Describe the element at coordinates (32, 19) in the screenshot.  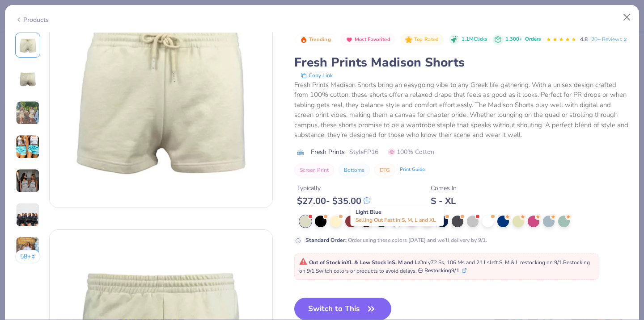
I see `div: Products` at that location.